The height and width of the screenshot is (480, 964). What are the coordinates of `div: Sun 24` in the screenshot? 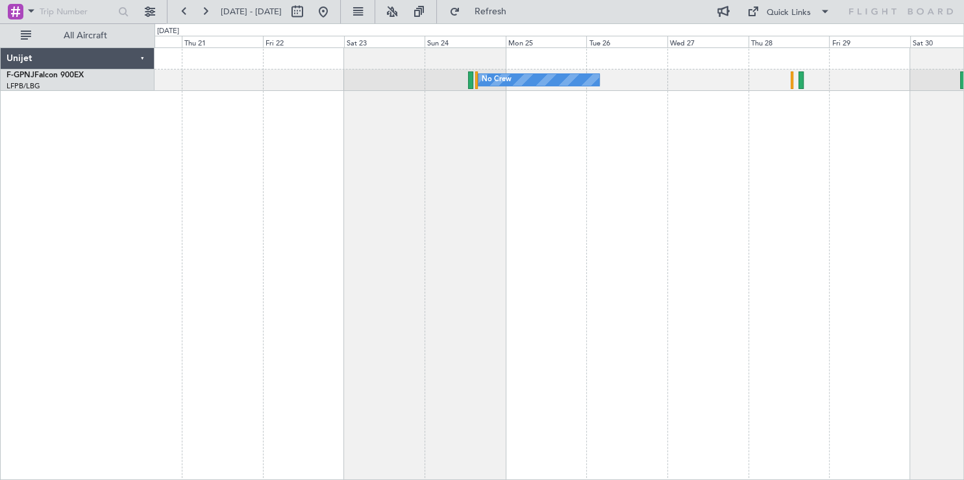 It's located at (465, 42).